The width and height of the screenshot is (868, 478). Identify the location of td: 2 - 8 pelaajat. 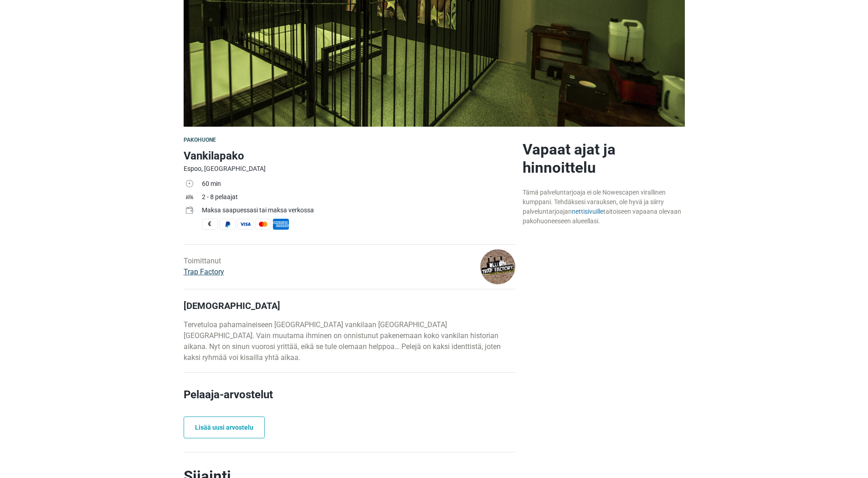
(358, 198).